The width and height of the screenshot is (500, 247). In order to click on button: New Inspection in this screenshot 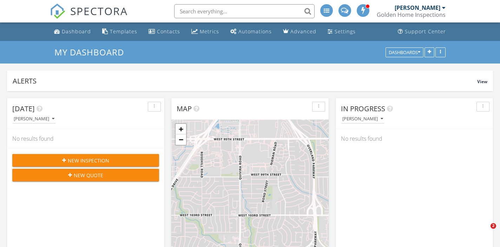, I will do `click(86, 161)`.